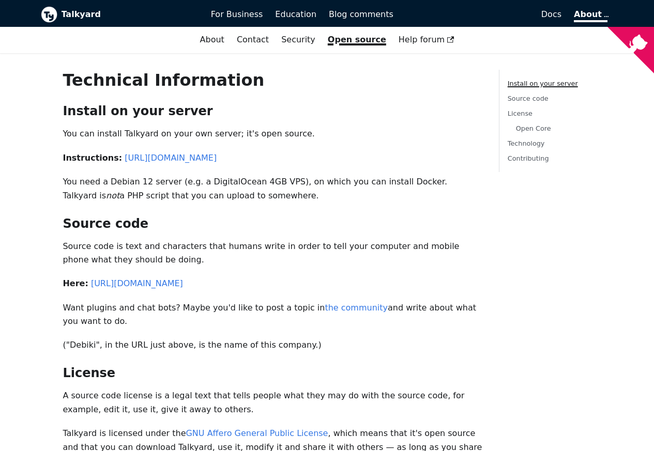 The width and height of the screenshot is (654, 451). Describe the element at coordinates (590, 16) in the screenshot. I see `span: About` at that location.